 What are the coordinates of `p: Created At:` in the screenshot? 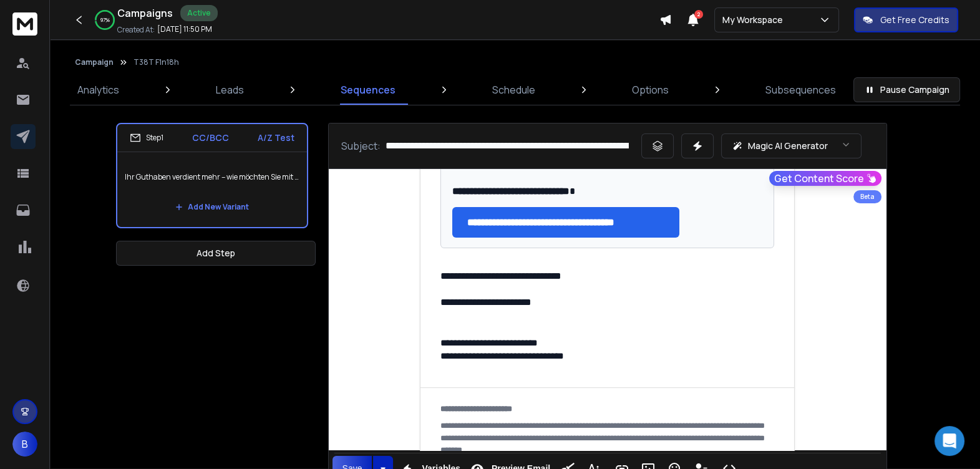 It's located at (136, 30).